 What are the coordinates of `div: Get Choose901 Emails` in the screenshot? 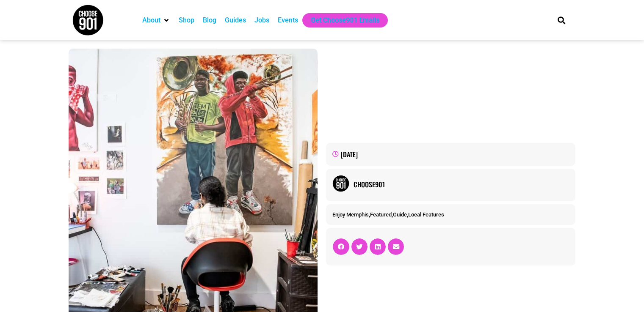 It's located at (345, 20).